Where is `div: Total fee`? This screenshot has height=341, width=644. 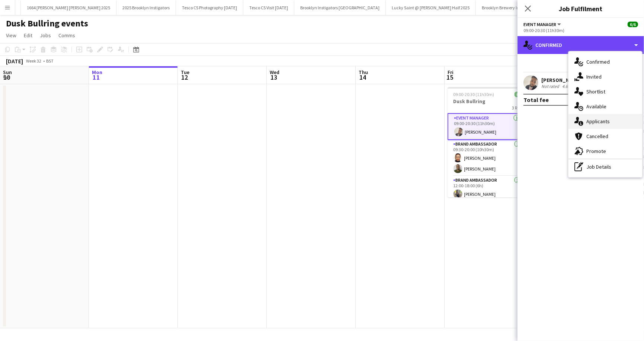 div: Total fee is located at coordinates (536, 100).